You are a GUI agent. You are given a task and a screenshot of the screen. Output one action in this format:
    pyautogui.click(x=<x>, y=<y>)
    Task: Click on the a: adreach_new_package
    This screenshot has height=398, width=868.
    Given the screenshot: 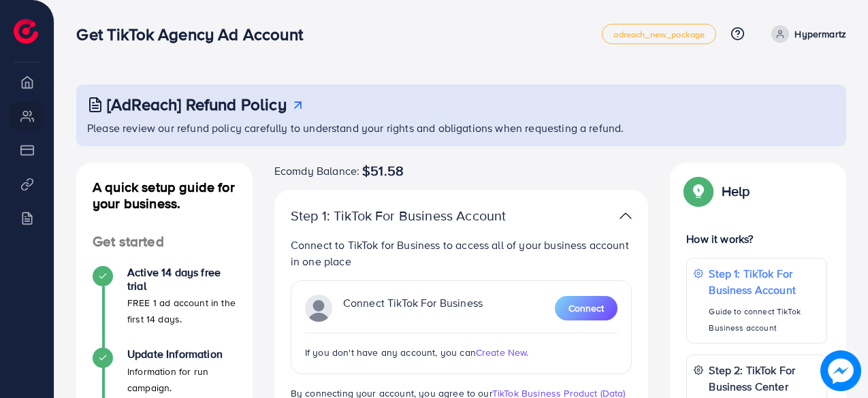 What is the action you would take?
    pyautogui.click(x=659, y=34)
    